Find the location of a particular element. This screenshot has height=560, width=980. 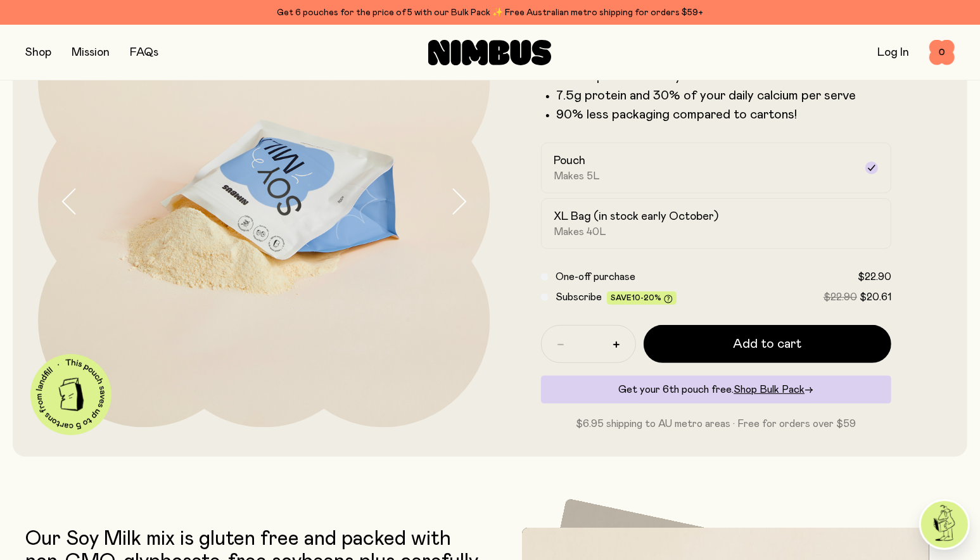

span: Makes 5L is located at coordinates (577, 177).